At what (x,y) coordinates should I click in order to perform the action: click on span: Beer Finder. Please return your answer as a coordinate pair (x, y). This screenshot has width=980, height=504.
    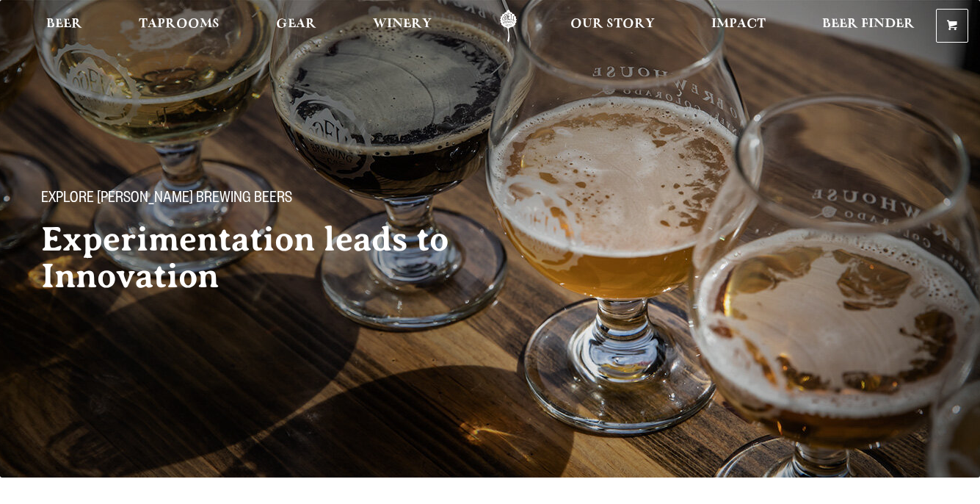
    Looking at the image, I should click on (869, 25).